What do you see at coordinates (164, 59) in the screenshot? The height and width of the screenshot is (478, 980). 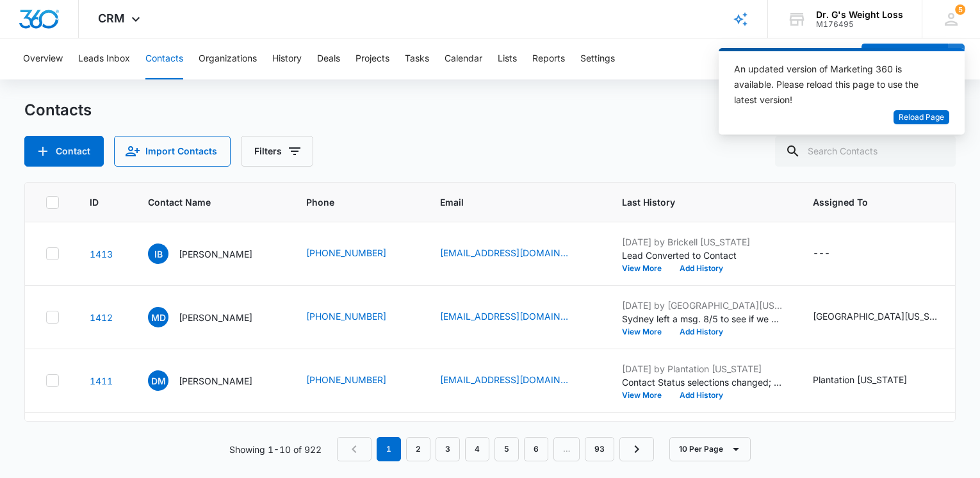 I see `button: Contacts` at bounding box center [164, 59].